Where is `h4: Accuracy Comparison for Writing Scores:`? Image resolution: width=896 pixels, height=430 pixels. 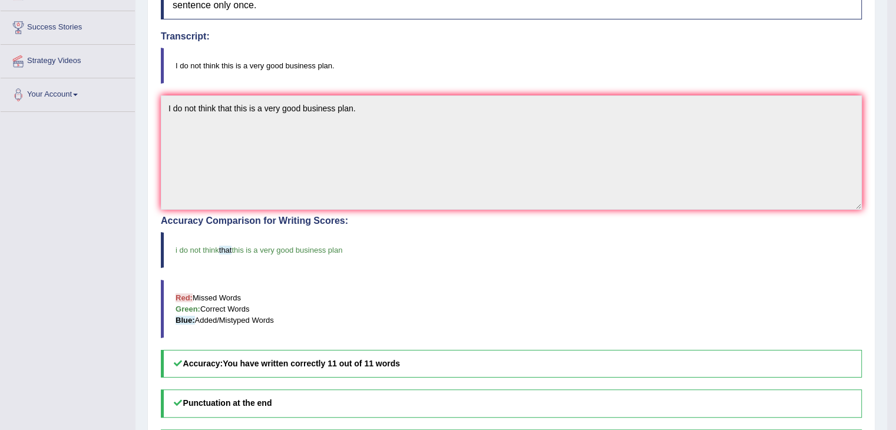 h4: Accuracy Comparison for Writing Scores: is located at coordinates (511, 221).